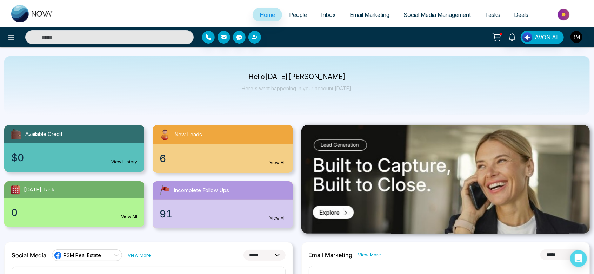 This screenshot has width=594, height=274. Describe the element at coordinates (298, 15) in the screenshot. I see `span: People` at that location.